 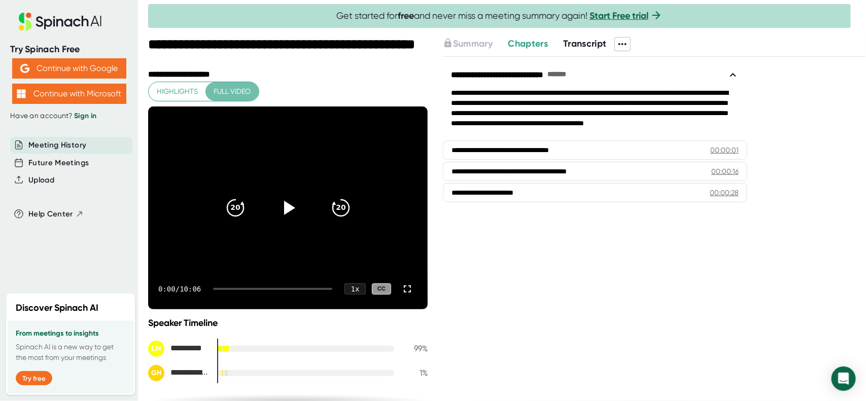 What do you see at coordinates (382, 289) in the screenshot?
I see `div: CC` at bounding box center [382, 289].